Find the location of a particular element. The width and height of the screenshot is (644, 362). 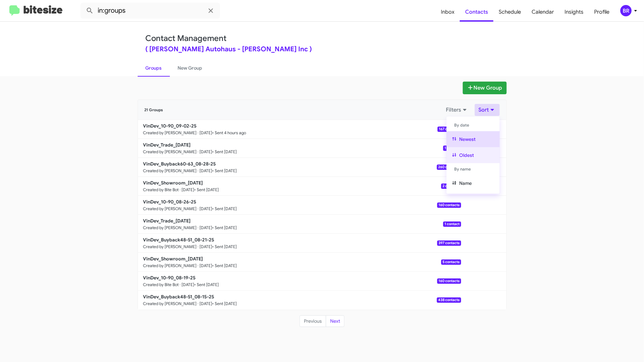

small: • Sent 4 hours ago is located at coordinates (229, 133).